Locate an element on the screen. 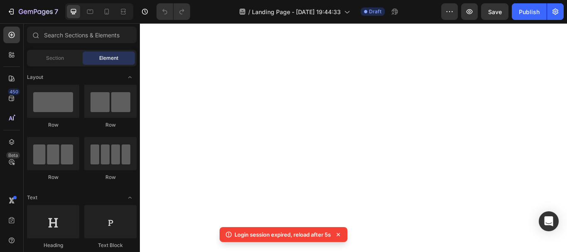 This screenshot has width=567, height=252. div: 450 is located at coordinates (14, 92).